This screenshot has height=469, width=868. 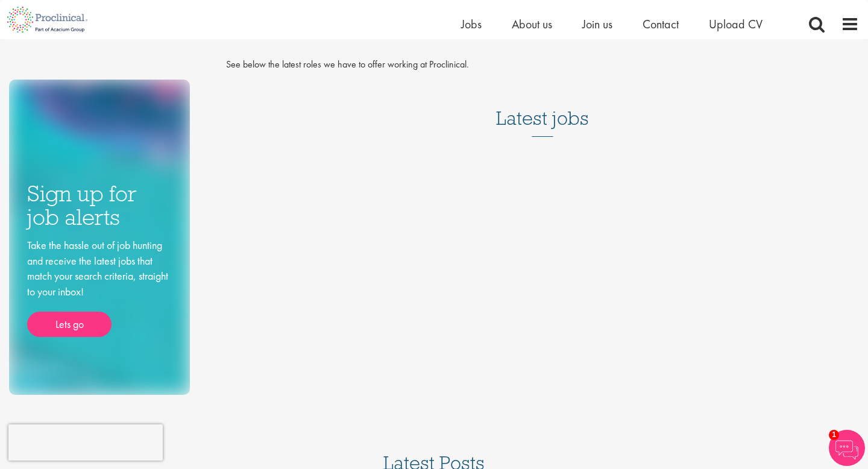 What do you see at coordinates (661, 24) in the screenshot?
I see `a: Contact` at bounding box center [661, 24].